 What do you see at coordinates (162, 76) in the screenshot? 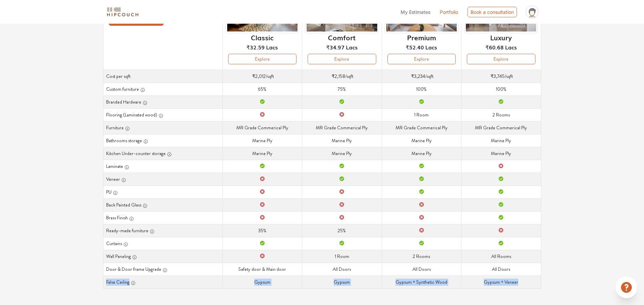
I see `th: Cost per sqft` at bounding box center [162, 76].